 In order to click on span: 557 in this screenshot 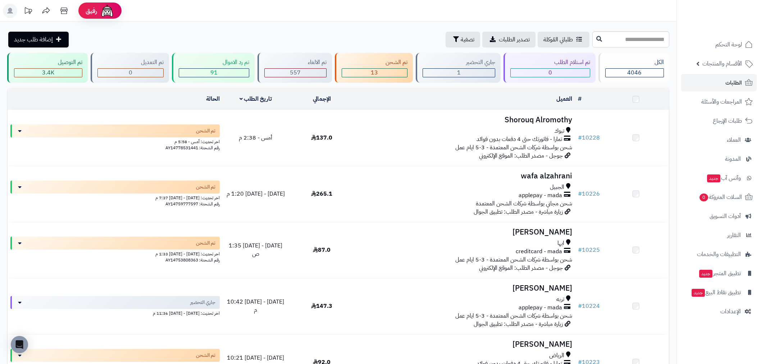, I will do `click(295, 73)`.